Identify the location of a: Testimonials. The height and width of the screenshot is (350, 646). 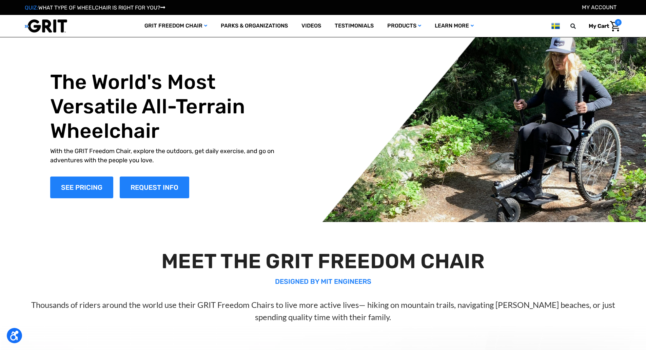
(354, 26).